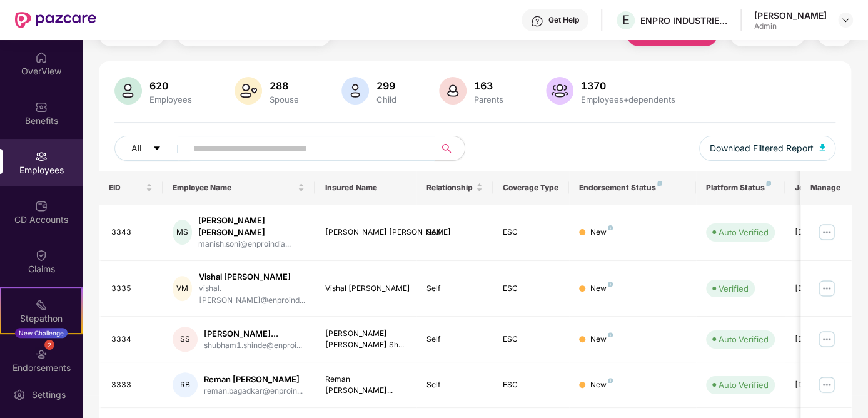 The height and width of the screenshot is (418, 868). I want to click on div: Employees+dependents, so click(628, 99).